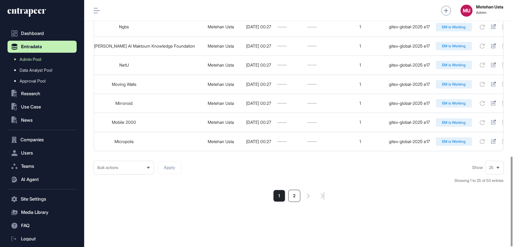 Image resolution: width=513 pixels, height=247 pixels. I want to click on button: Research, so click(42, 94).